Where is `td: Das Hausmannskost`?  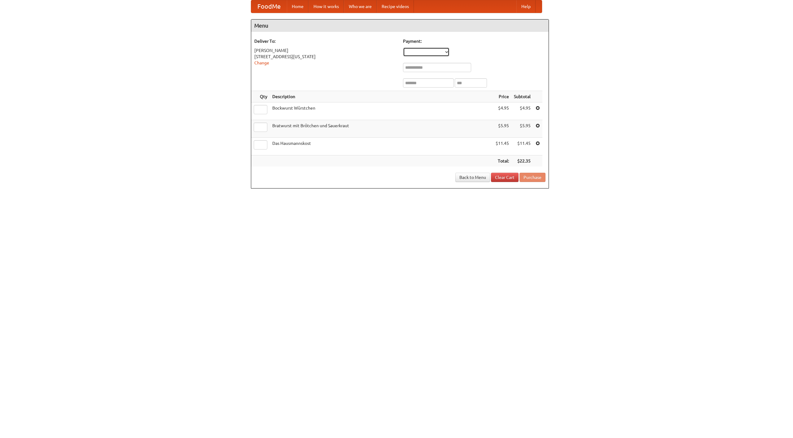
td: Das Hausmannskost is located at coordinates (381, 146).